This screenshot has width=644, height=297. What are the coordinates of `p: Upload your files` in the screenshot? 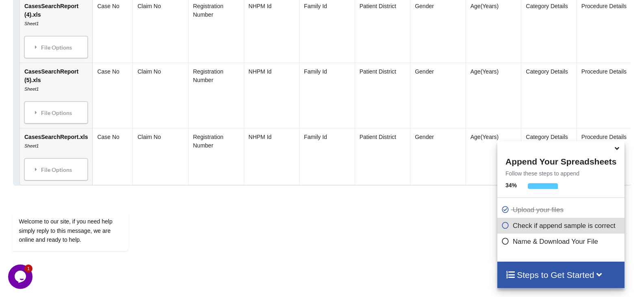 It's located at (562, 210).